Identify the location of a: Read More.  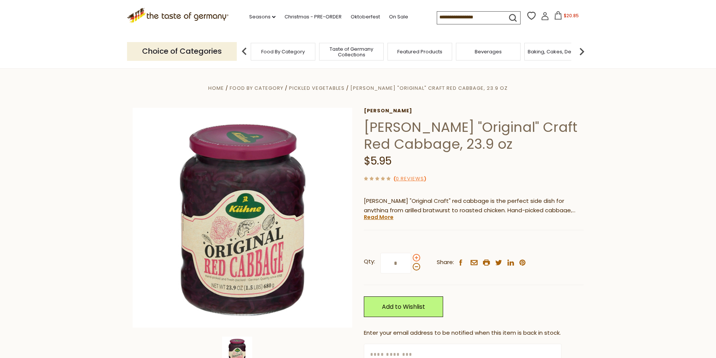
(378, 217).